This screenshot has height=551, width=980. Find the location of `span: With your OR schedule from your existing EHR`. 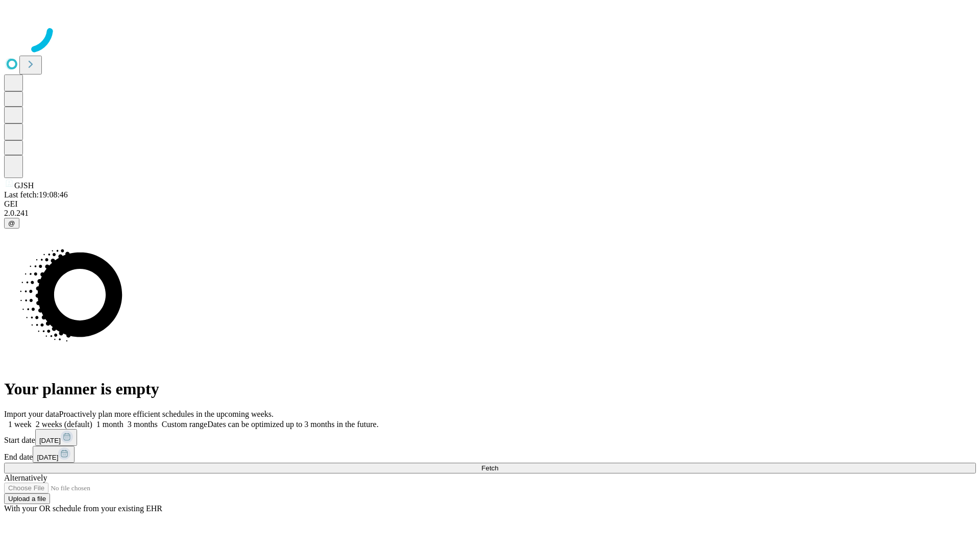

span: With your OR schedule from your existing EHR is located at coordinates (83, 509).